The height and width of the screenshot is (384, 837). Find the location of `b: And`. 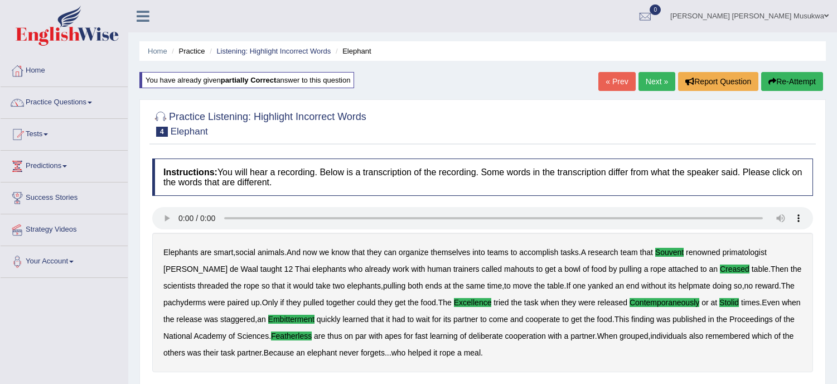

b: And is located at coordinates (293, 252).